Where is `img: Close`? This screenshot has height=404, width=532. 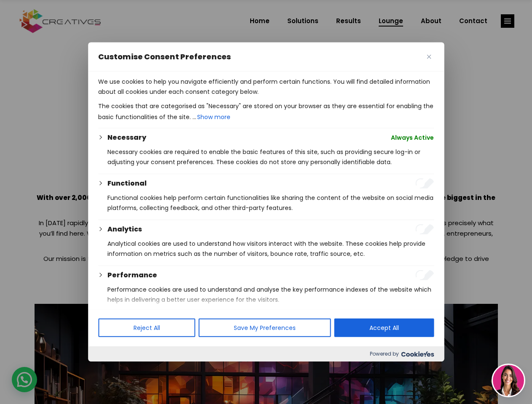 img: Close is located at coordinates (428, 57).